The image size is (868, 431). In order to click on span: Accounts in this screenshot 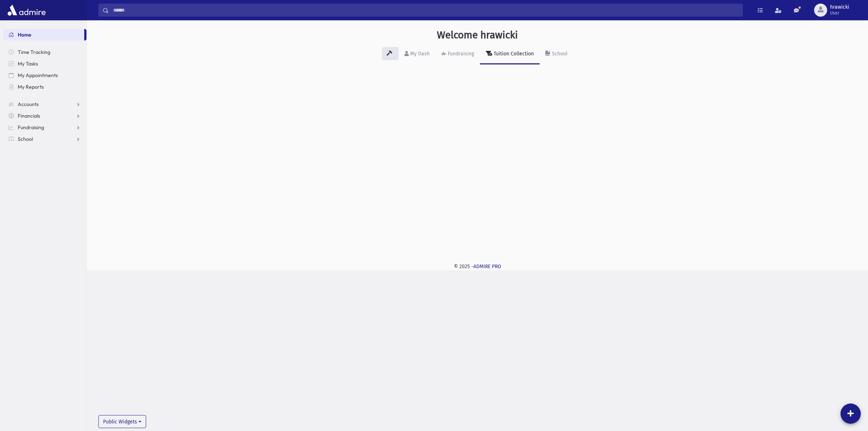, I will do `click(28, 104)`.